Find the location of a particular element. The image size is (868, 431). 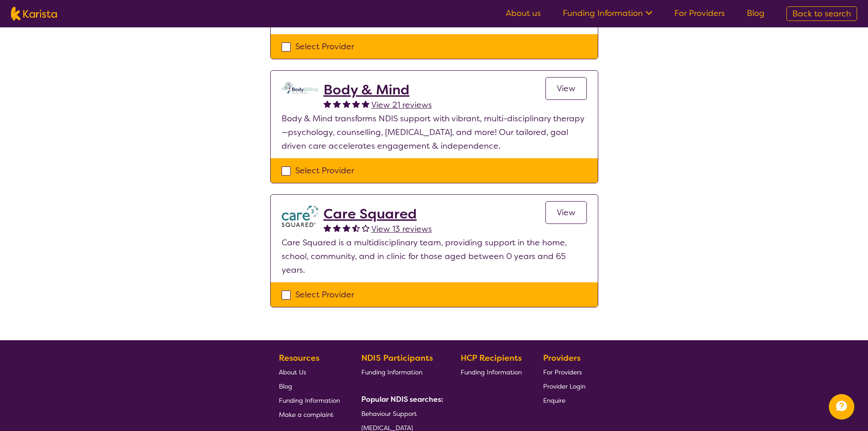

a: Behaviour Support is located at coordinates (400, 413).